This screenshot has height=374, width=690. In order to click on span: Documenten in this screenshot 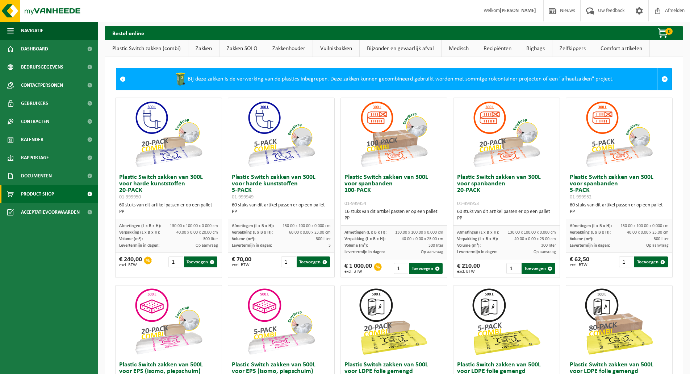, I will do `click(36, 176)`.